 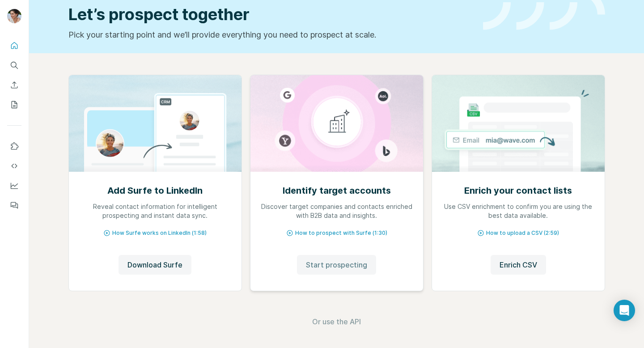 What do you see at coordinates (15, 186) in the screenshot?
I see `button: Dashboard` at bounding box center [15, 186].